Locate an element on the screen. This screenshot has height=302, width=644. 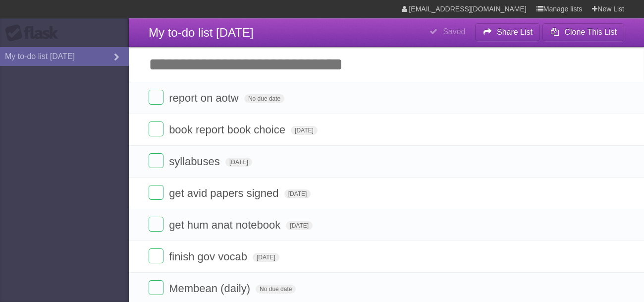
span: get avid papers signed is located at coordinates (225, 193).